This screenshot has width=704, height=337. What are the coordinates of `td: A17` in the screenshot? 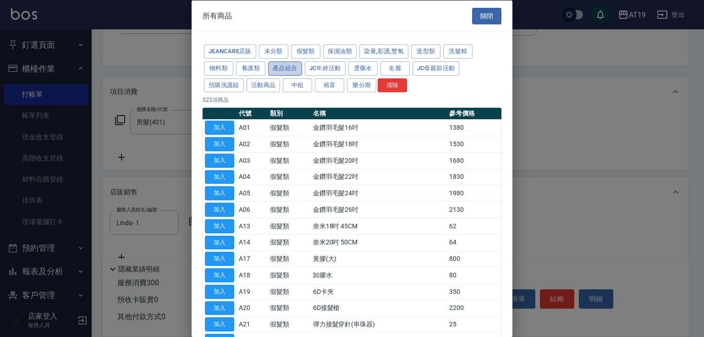 It's located at (252, 259).